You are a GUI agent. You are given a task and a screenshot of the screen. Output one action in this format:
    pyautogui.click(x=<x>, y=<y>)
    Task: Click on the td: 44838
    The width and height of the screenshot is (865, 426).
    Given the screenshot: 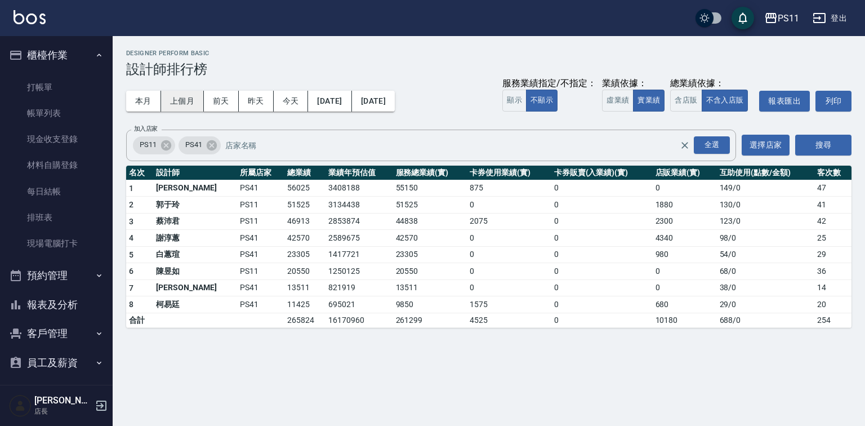 What is the action you would take?
    pyautogui.click(x=430, y=221)
    